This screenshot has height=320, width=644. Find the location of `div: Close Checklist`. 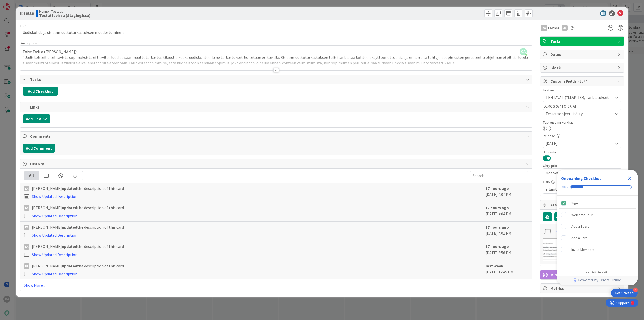

div: Close Checklist is located at coordinates (630, 178).